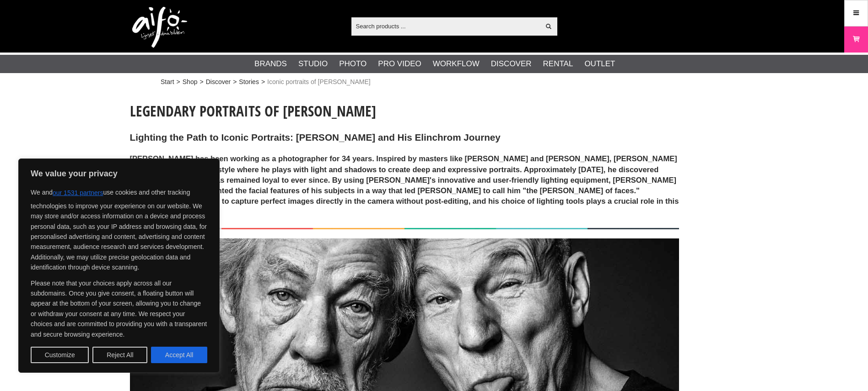 Image resolution: width=868 pixels, height=391 pixels. I want to click on button: Reject All, so click(120, 355).